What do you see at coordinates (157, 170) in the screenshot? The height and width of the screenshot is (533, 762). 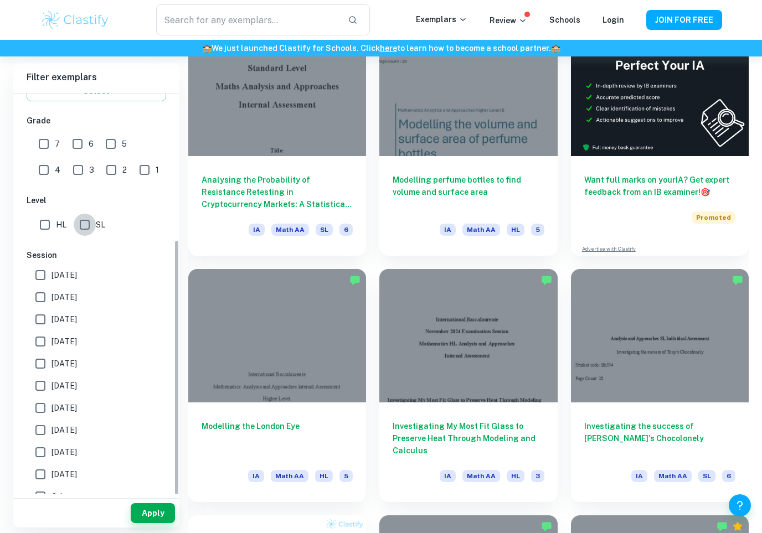 I see `span: 1` at bounding box center [157, 170].